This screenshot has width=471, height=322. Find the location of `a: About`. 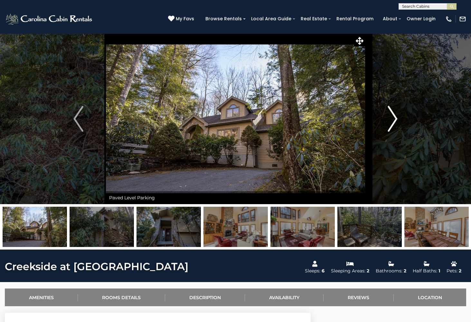

a: About is located at coordinates (390, 19).